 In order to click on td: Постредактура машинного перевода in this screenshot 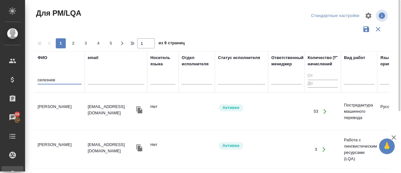, I will do `click(359, 111)`.